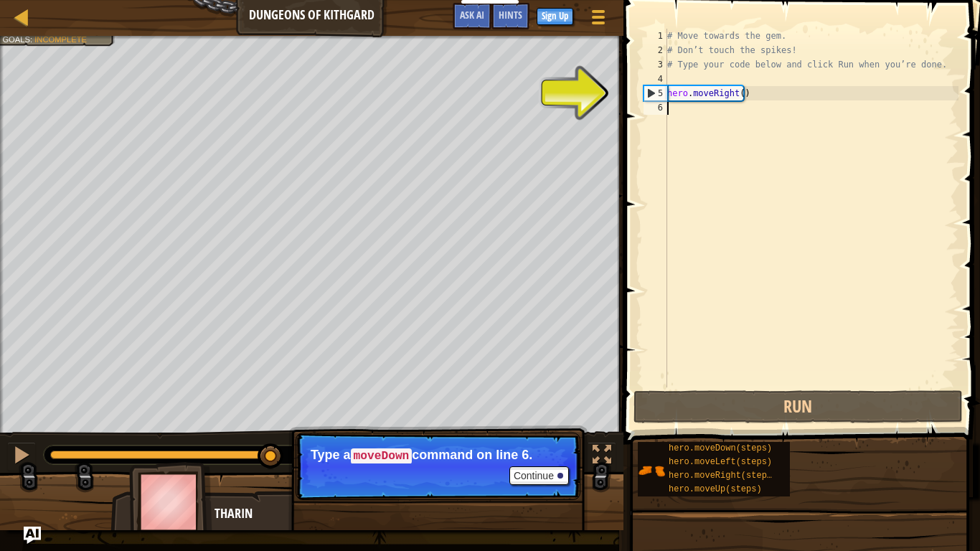 Image resolution: width=980 pixels, height=551 pixels. What do you see at coordinates (602, 456) in the screenshot?
I see `button: Toggle fullscreen` at bounding box center [602, 456].